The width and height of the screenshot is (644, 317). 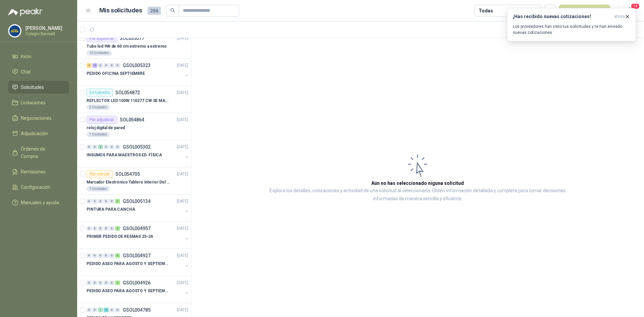 I want to click on p: GSOL004785, so click(x=137, y=310).